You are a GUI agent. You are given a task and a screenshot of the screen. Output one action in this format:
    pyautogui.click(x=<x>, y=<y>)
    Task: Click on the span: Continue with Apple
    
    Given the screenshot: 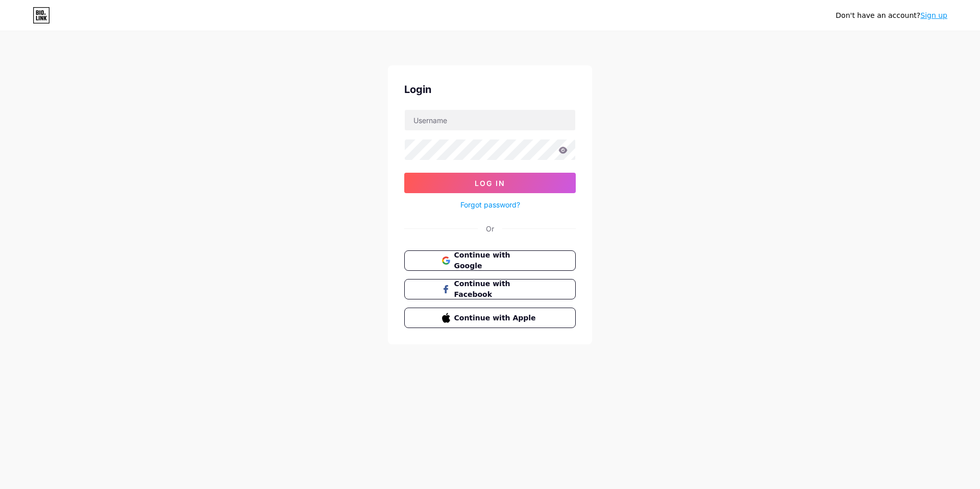 What is the action you would take?
    pyautogui.click(x=496, y=318)
    